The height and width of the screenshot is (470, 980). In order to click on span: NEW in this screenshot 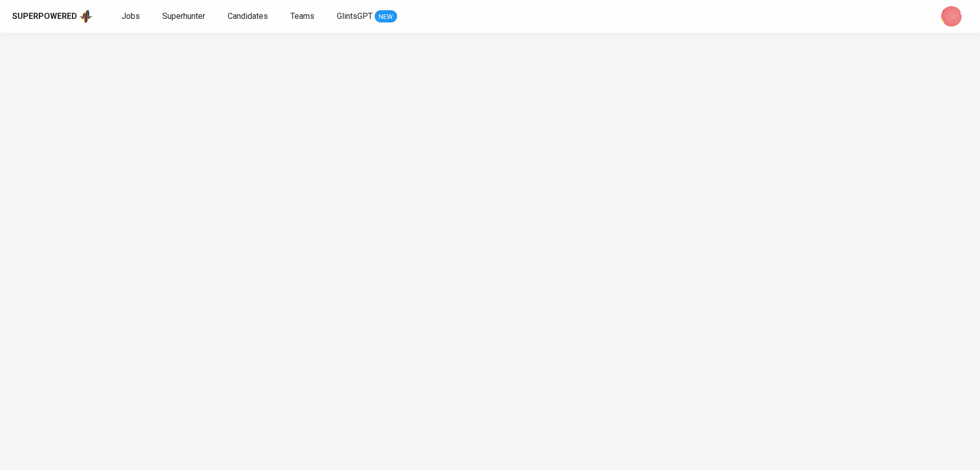, I will do `click(386, 17)`.